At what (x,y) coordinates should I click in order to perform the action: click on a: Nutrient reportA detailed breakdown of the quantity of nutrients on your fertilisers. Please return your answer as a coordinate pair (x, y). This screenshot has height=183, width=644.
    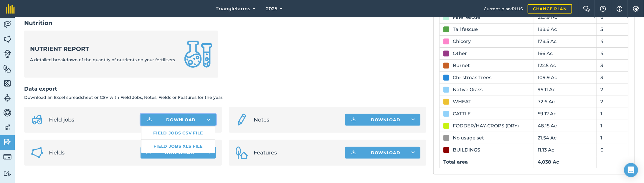
    Looking at the image, I should click on (121, 54).